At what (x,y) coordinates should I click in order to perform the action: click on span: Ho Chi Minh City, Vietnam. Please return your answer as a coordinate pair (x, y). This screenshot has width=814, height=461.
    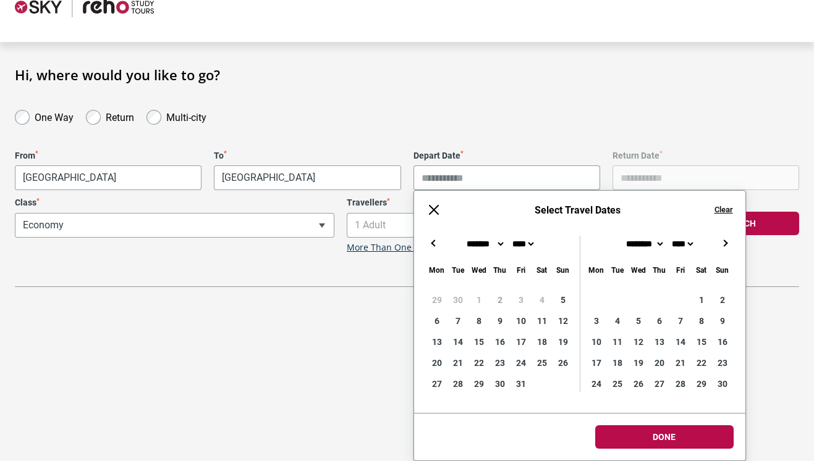
    Looking at the image, I should click on (307, 178).